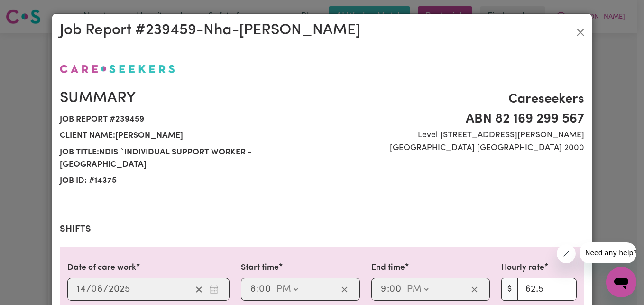 Image resolution: width=644 pixels, height=305 pixels. Describe the element at coordinates (581, 32) in the screenshot. I see `button: Close` at that location.